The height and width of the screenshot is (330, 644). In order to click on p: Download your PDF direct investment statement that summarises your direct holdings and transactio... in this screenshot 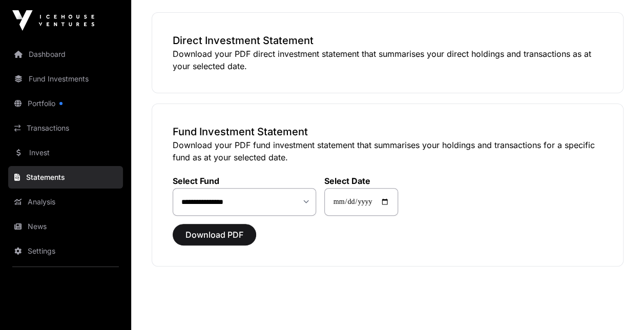, I will do `click(387, 60)`.